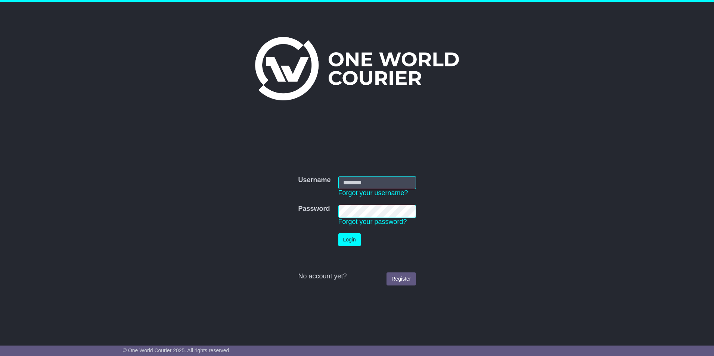 This screenshot has width=714, height=356. What do you see at coordinates (373, 222) in the screenshot?
I see `a: Forgot your password?` at bounding box center [373, 222].